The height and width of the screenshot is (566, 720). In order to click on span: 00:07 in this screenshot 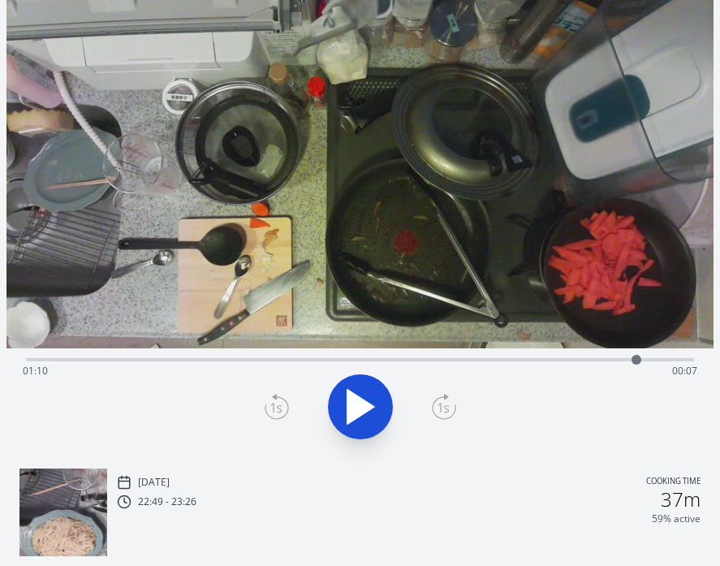, I will do `click(684, 370)`.